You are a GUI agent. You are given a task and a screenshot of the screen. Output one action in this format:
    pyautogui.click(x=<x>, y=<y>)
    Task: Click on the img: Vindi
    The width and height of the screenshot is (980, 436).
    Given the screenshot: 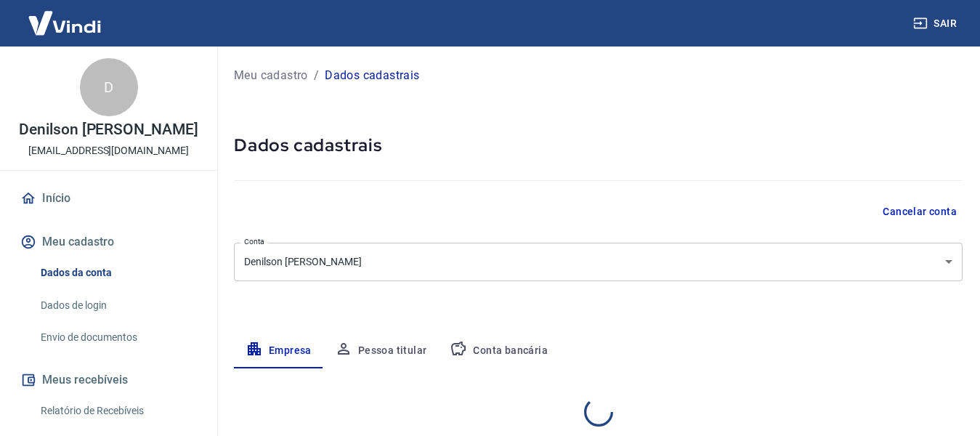 What is the action you would take?
    pyautogui.click(x=64, y=22)
    